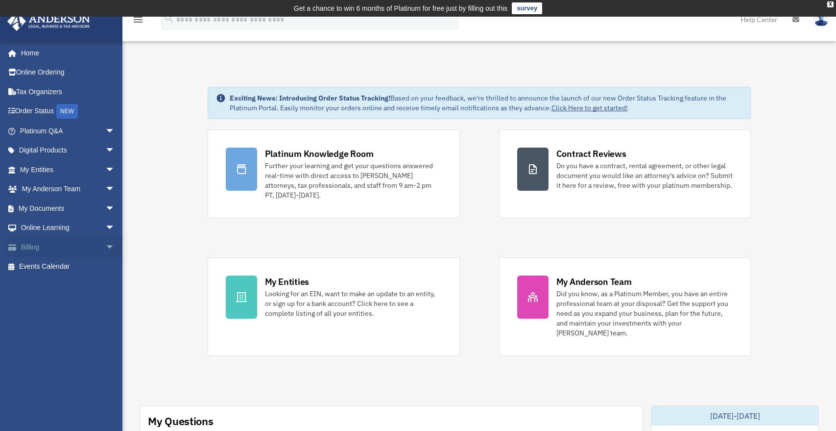  Describe the element at coordinates (831, 4) in the screenshot. I see `div: close` at that location.